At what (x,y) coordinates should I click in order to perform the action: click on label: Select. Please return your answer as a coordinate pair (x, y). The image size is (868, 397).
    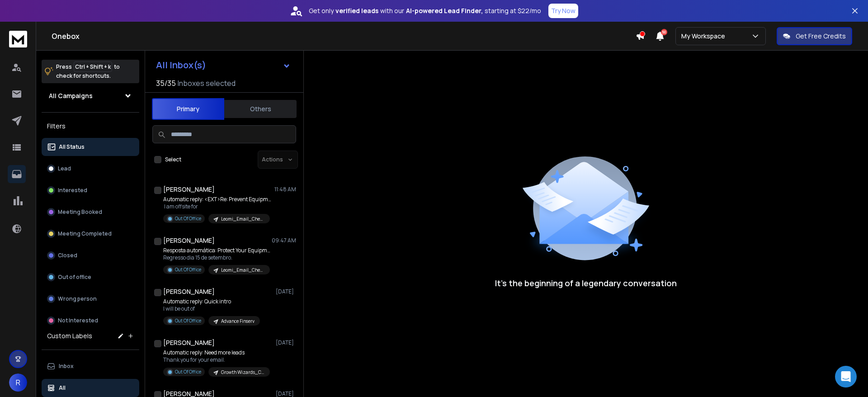
    Looking at the image, I should click on (173, 160).